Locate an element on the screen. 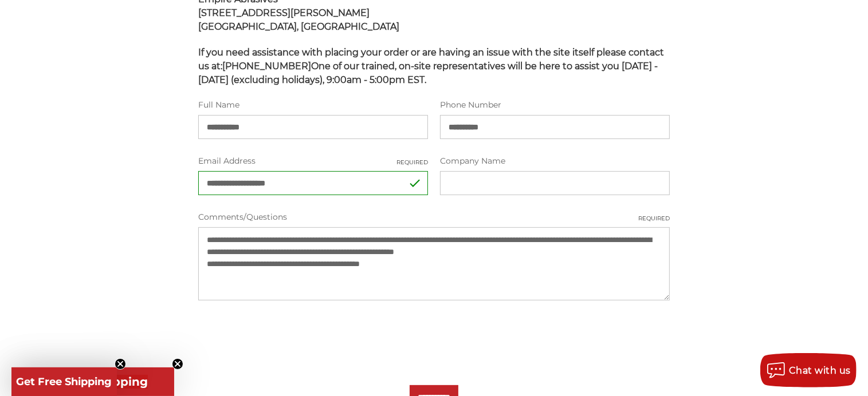  span: If you need assistance with placing your order or are having an issue with the site itself please... is located at coordinates (431, 66).